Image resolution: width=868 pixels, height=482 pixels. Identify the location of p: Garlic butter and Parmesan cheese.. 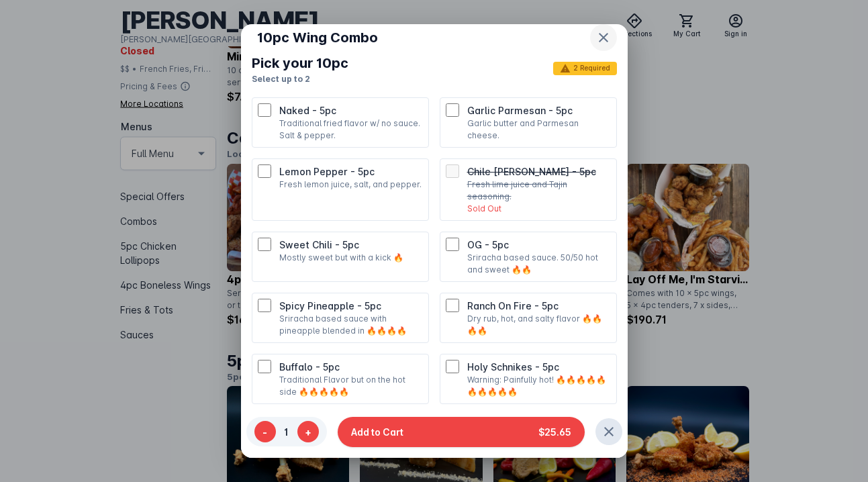
(539, 129).